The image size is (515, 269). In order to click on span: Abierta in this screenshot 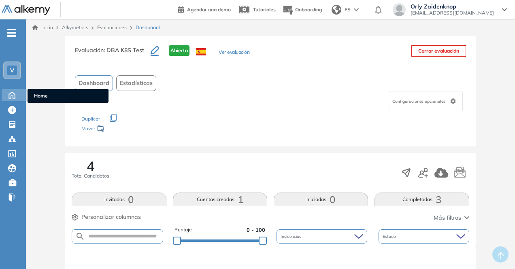, I will do `click(179, 51)`.